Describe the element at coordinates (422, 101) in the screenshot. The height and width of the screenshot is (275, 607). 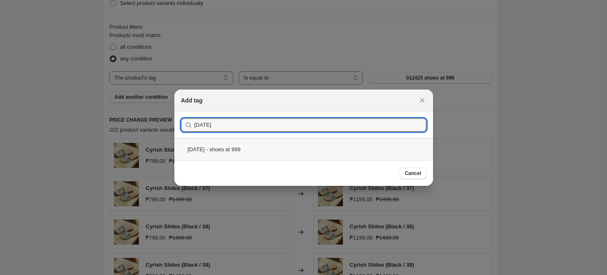
I see `button: Close` at that location.